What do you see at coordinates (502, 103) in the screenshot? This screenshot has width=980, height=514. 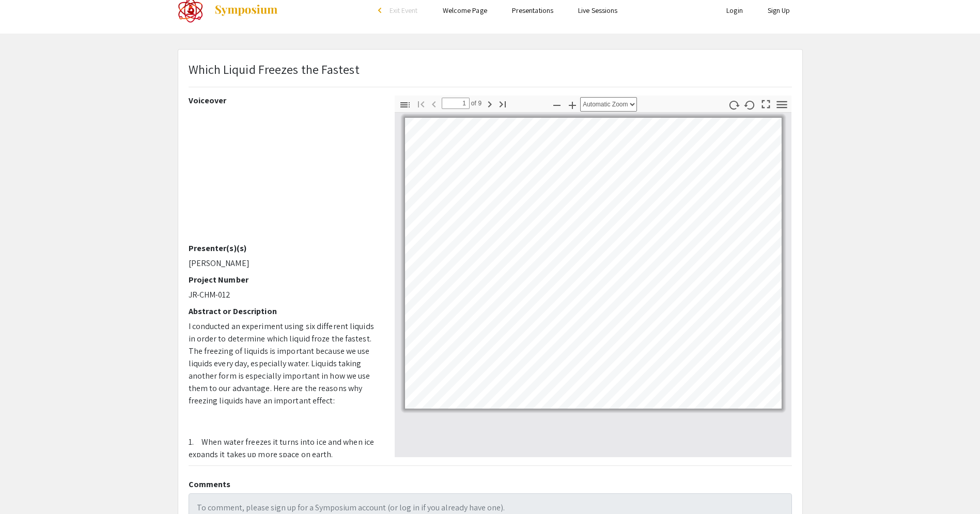 I see `button: Go to Last Page` at bounding box center [502, 103].